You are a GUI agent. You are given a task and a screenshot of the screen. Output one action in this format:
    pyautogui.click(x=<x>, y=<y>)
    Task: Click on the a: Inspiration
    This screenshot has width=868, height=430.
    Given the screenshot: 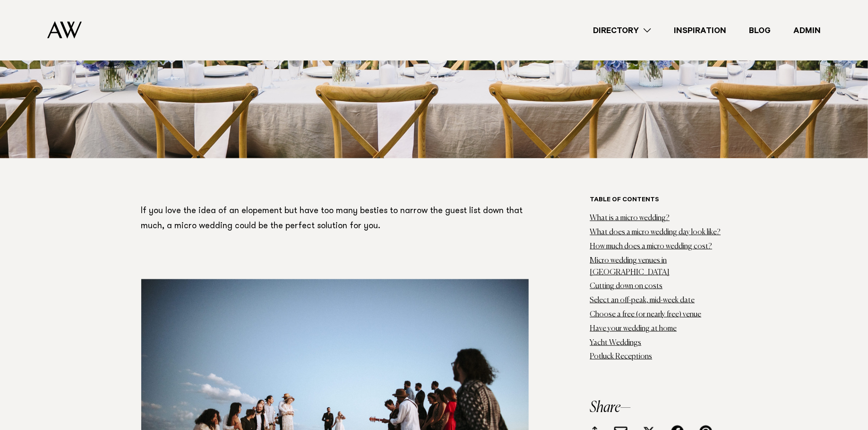 What is the action you would take?
    pyautogui.click(x=700, y=30)
    